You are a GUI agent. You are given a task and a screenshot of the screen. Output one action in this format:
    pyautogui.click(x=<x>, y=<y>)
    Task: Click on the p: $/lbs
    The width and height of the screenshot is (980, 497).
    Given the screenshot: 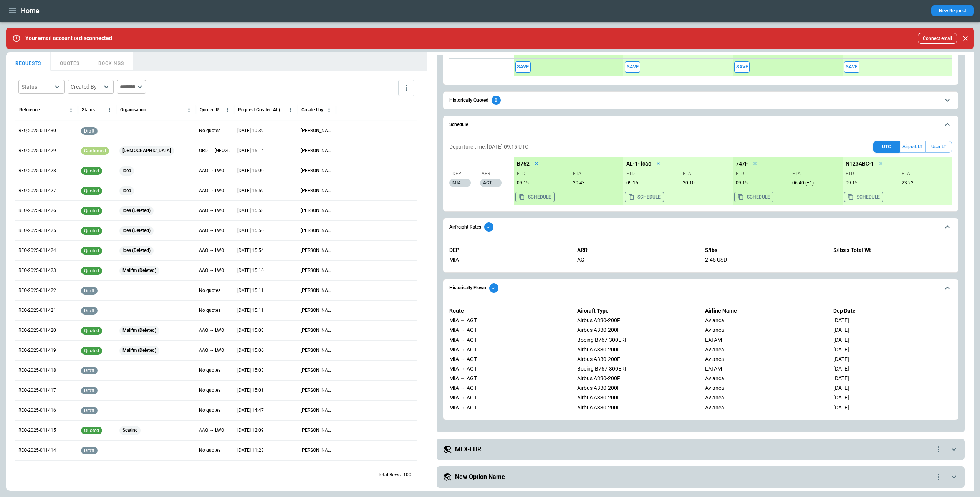 What is the action you would take?
    pyautogui.click(x=764, y=250)
    